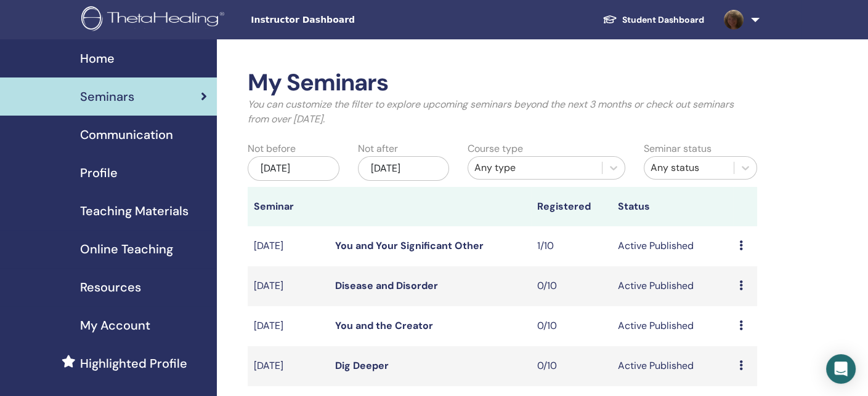  What do you see at coordinates (672, 207) in the screenshot?
I see `th: Status` at bounding box center [672, 207].